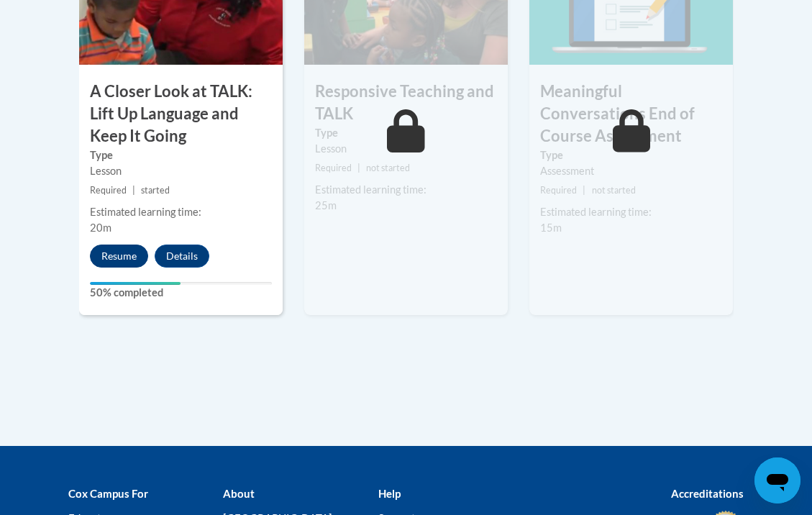  What do you see at coordinates (182, 256) in the screenshot?
I see `button: Details` at bounding box center [182, 256].